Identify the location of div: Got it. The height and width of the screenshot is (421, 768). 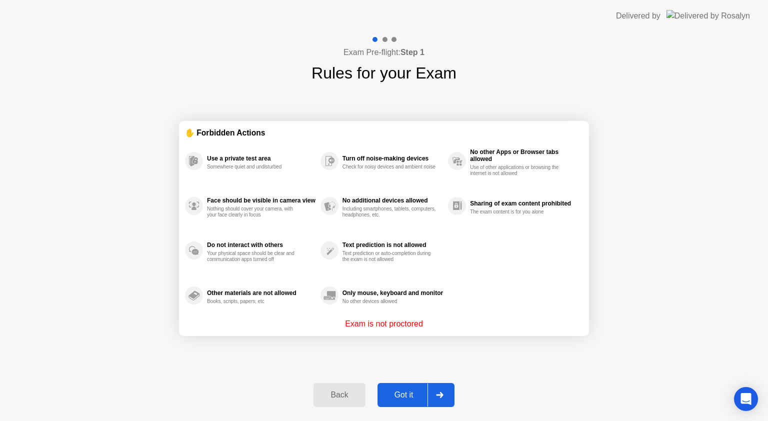
(404, 395).